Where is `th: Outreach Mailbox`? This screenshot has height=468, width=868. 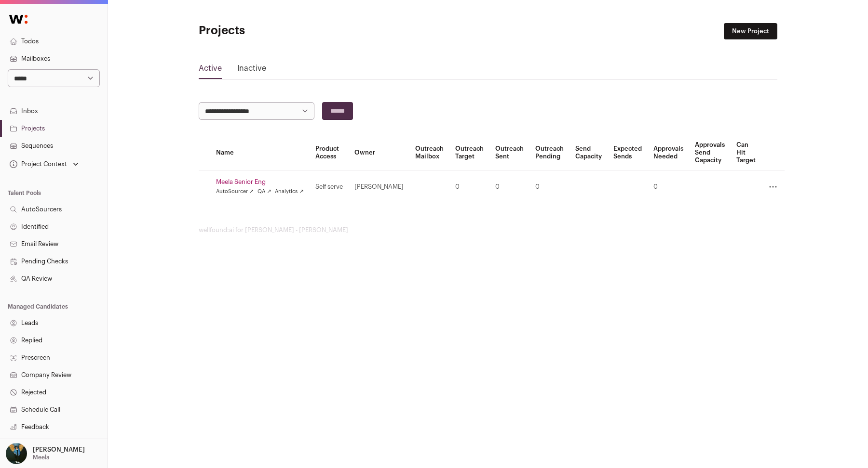
th: Outreach Mailbox is located at coordinates (429, 153).